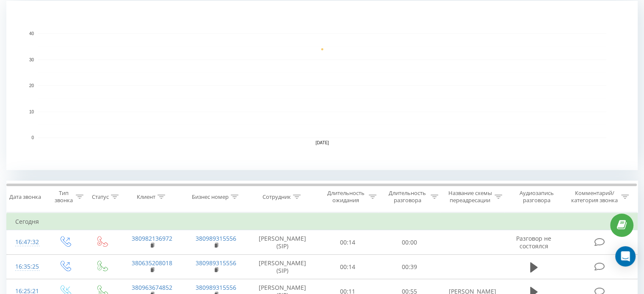  Describe the element at coordinates (25, 196) in the screenshot. I see `div: Дата звонка` at that location.